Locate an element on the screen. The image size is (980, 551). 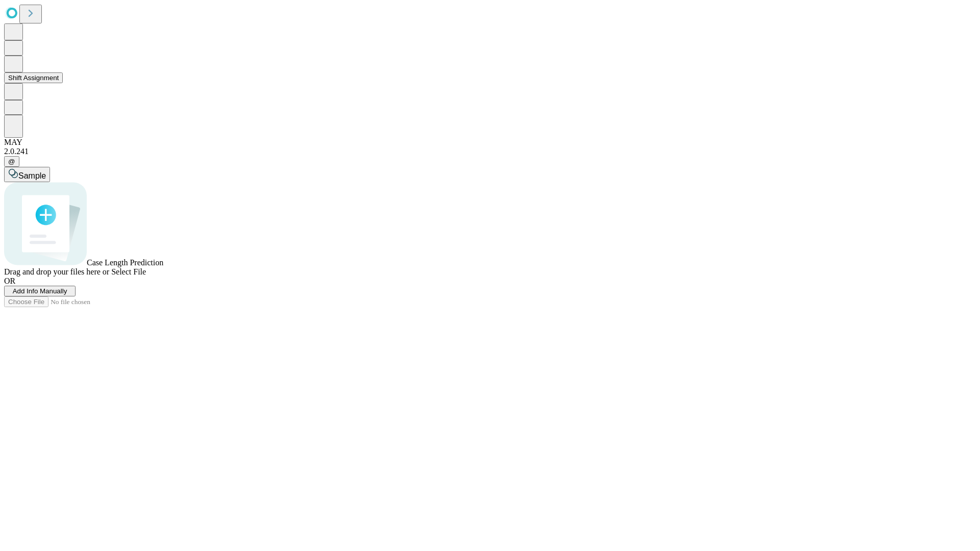
span: Drag and drop your files here or is located at coordinates (57, 272).